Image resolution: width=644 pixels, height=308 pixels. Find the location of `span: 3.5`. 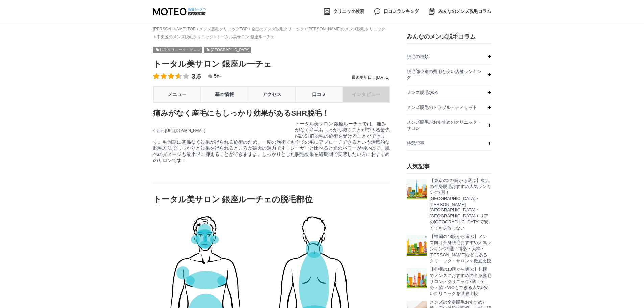

span: 3.5 is located at coordinates (196, 76).